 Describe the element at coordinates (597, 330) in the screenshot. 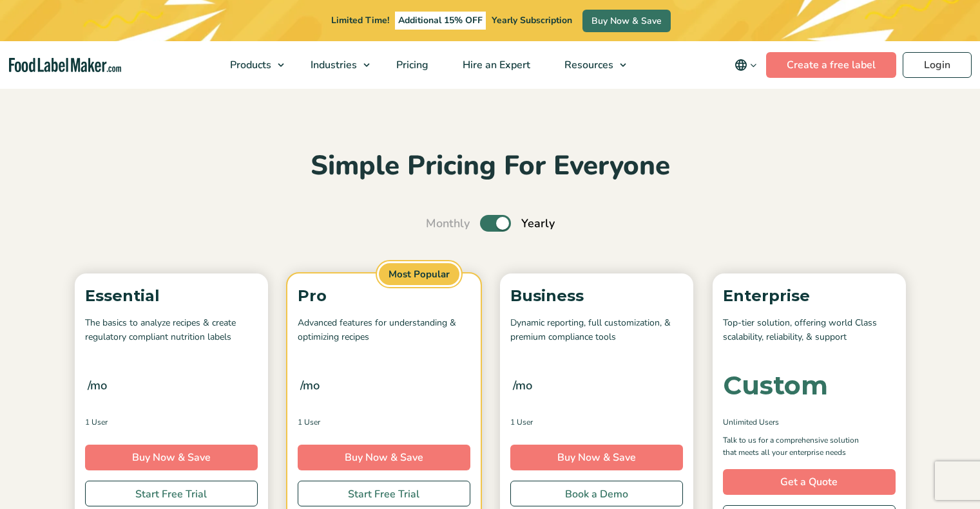

I see `p: Dynamic reporting, full customization, & premium compliance tools` at that location.